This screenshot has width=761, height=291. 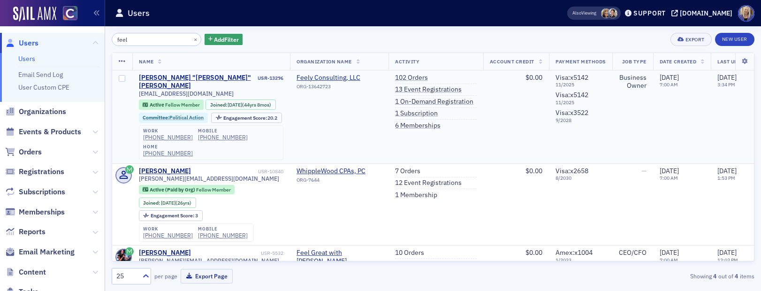 I want to click on a: SailAMX, so click(x=35, y=14).